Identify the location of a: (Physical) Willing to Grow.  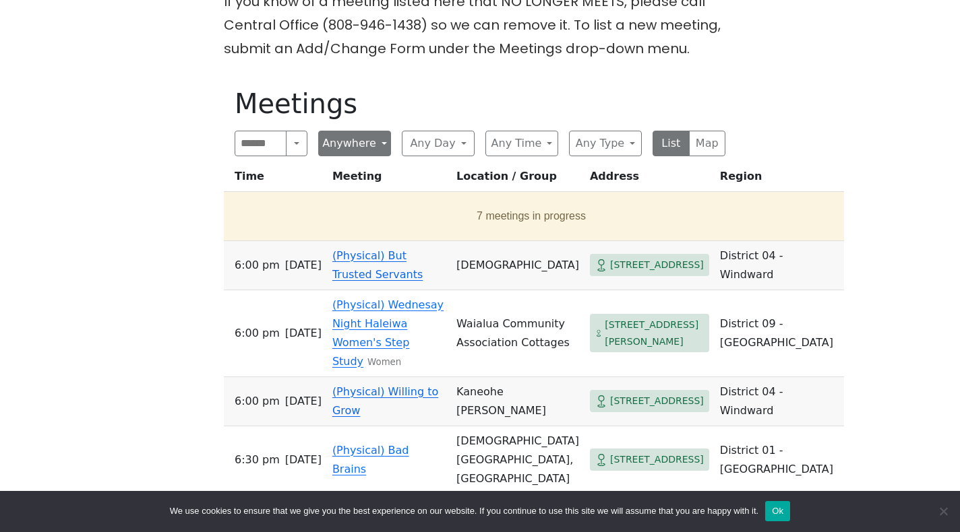
(385, 401).